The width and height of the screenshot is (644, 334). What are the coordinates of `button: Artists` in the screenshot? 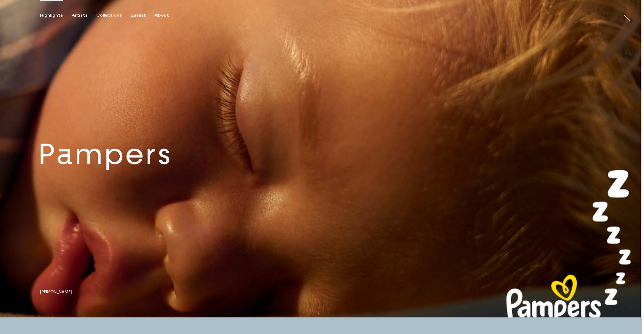 It's located at (84, 16).